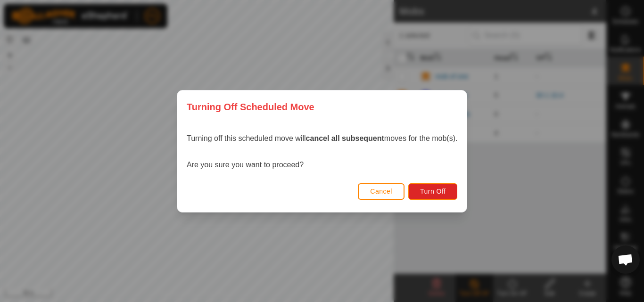  Describe the element at coordinates (322, 165) in the screenshot. I see `p: Are you sure you want to proceed?` at that location.